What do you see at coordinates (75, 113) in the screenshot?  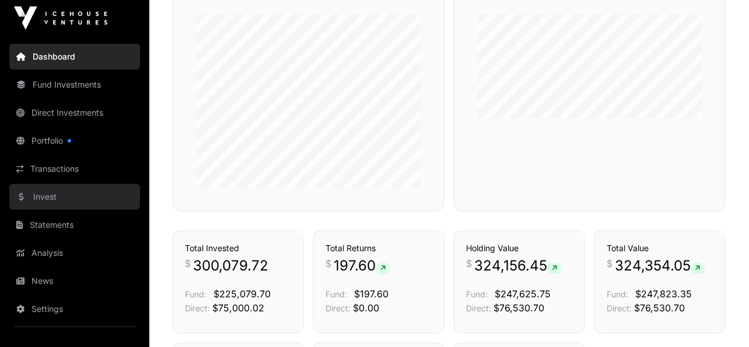 I see `a: Direct Investments` at bounding box center [75, 113].